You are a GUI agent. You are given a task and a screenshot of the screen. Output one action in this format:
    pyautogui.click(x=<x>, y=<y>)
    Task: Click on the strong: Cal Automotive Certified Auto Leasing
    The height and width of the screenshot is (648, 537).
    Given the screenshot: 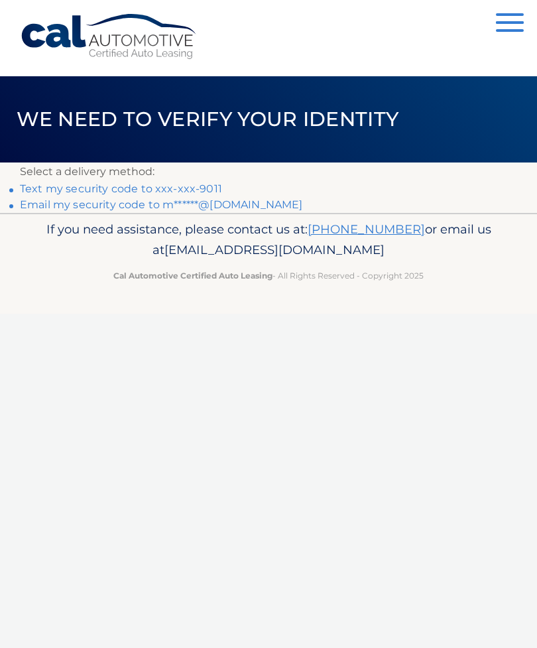 What is the action you would take?
    pyautogui.click(x=193, y=275)
    